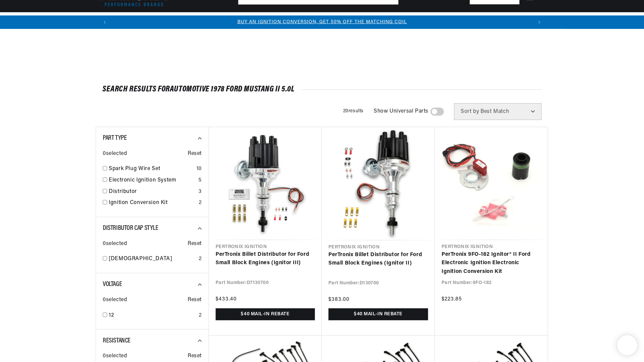 This screenshot has height=362, width=644. Describe the element at coordinates (354, 111) in the screenshot. I see `span: 20 results` at that location.